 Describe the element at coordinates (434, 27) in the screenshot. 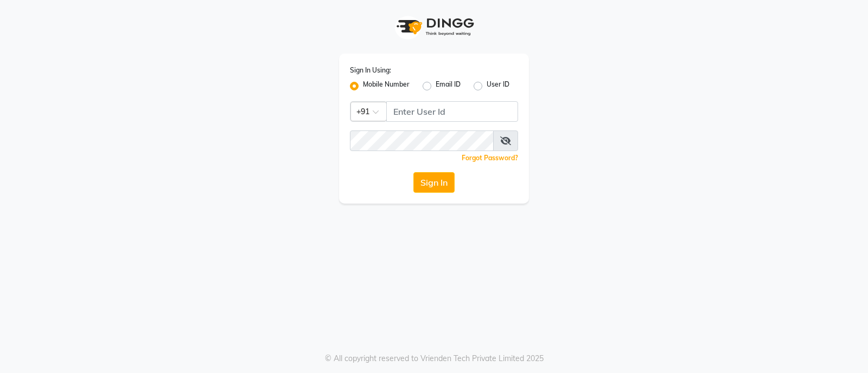

I see `img: logo1.svg` at that location.